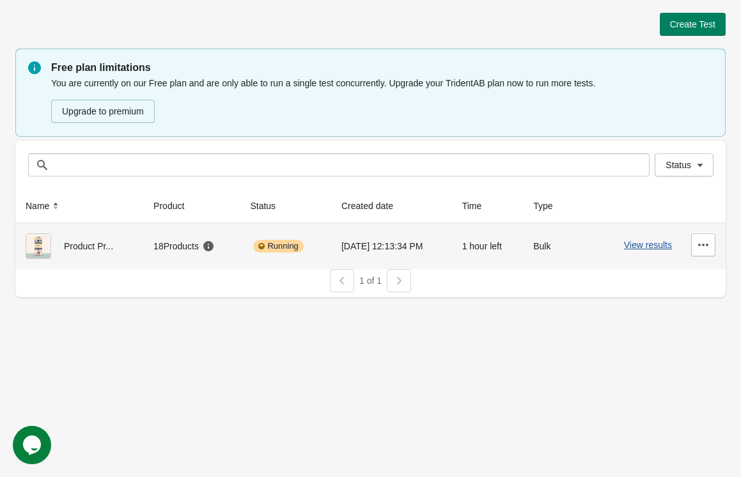 Image resolution: width=741 pixels, height=477 pixels. What do you see at coordinates (44, 206) in the screenshot?
I see `button: Name` at bounding box center [44, 206].